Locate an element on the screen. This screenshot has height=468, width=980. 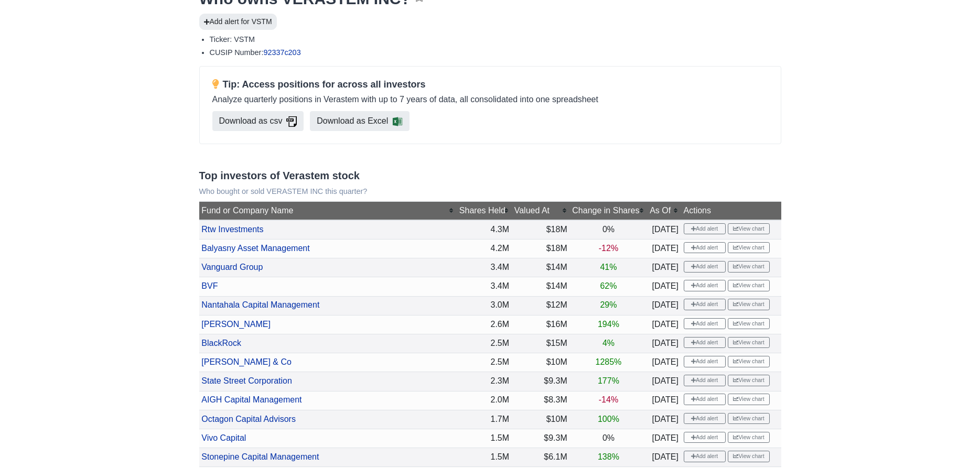
span: 4% is located at coordinates (608, 343).